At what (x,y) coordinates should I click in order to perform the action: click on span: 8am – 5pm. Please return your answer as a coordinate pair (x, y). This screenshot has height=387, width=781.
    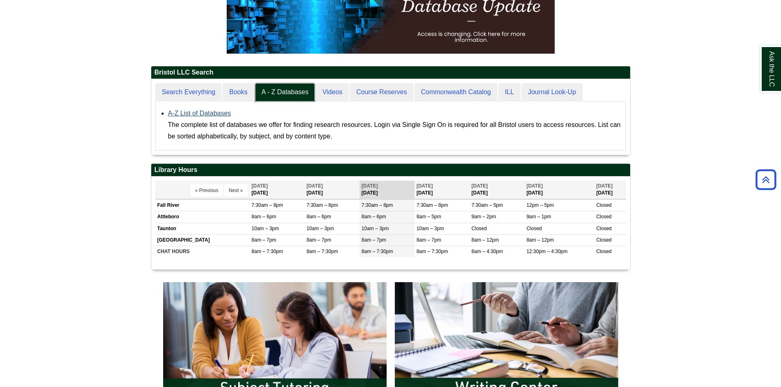
    Looking at the image, I should click on (429, 217).